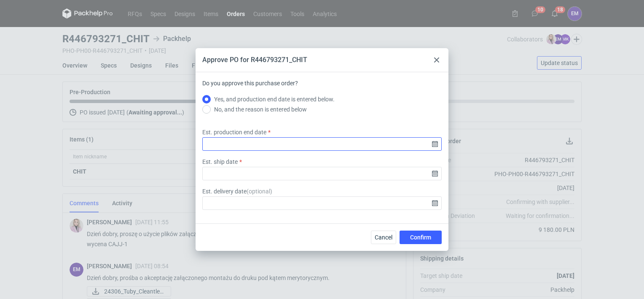 Image resolution: width=644 pixels, height=299 pixels. What do you see at coordinates (384, 237) in the screenshot?
I see `button: Cancel` at bounding box center [384, 237].